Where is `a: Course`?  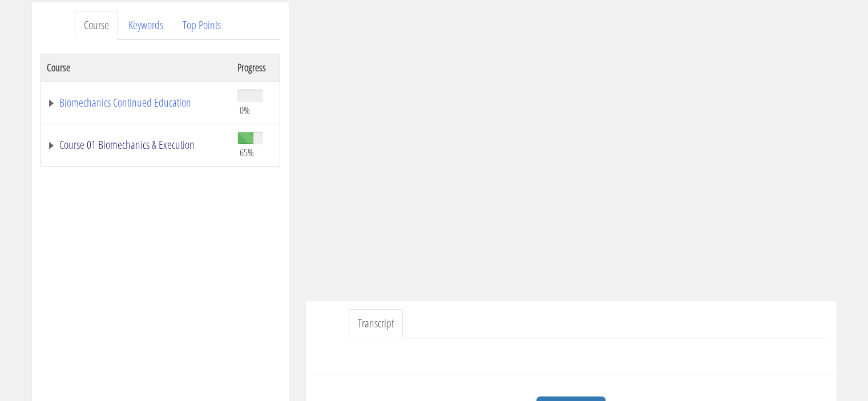
a: Course is located at coordinates (96, 25).